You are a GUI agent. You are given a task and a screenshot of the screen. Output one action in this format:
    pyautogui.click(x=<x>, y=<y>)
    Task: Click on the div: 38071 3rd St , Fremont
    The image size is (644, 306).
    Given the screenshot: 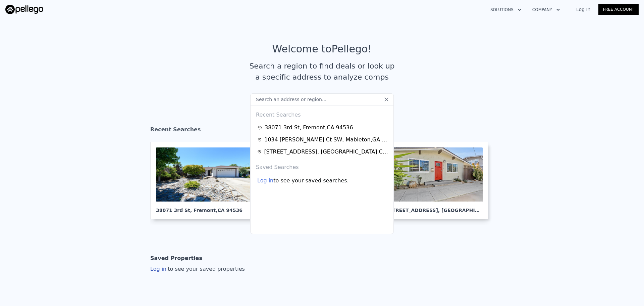 What is the action you would take?
    pyautogui.click(x=204, y=208)
    